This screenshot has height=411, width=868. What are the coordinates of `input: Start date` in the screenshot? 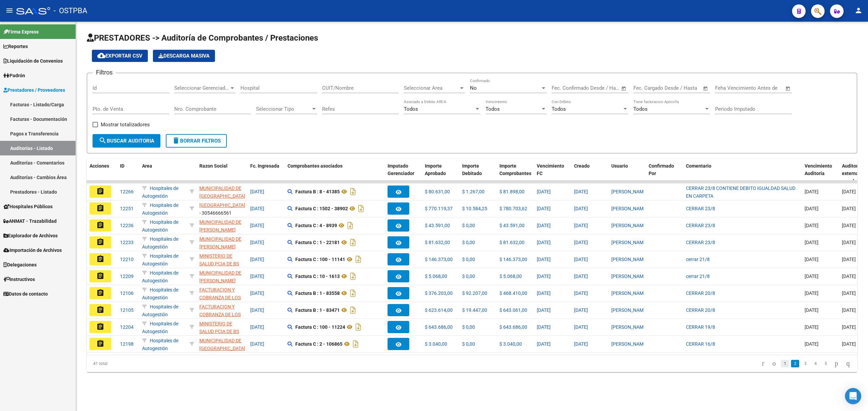 It's located at (562, 88).